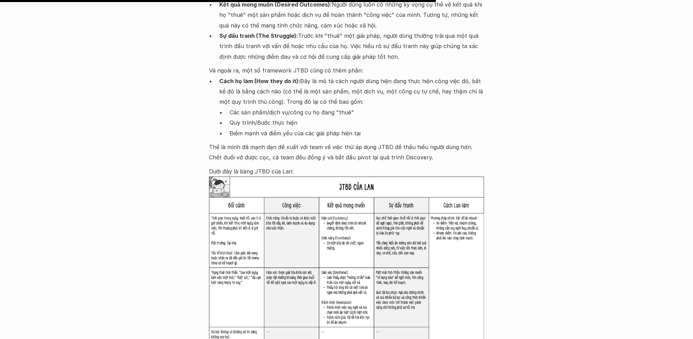  I want to click on p: Thế là mình đã mạnh dạn đề xuất với team về việc thử áp dụng JTBD để thấu hiểu người dùng hơn. Ch..., so click(346, 152).